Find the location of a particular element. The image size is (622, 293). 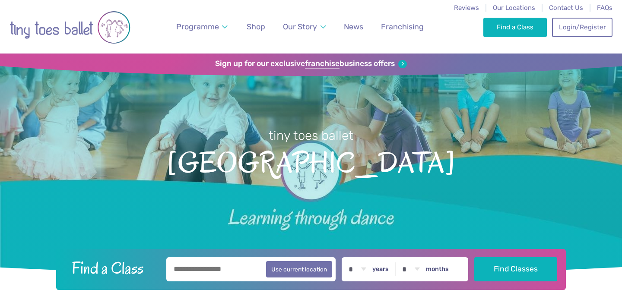

a: FAQs is located at coordinates (604, 8).